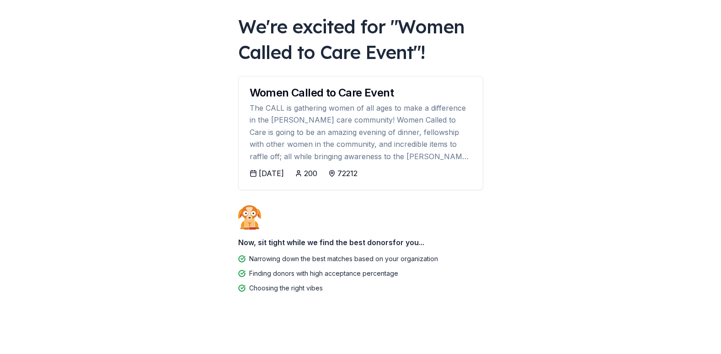 The width and height of the screenshot is (721, 354). Describe the element at coordinates (361, 39) in the screenshot. I see `div: We're excited for " Women Called to Care Event "!` at that location.